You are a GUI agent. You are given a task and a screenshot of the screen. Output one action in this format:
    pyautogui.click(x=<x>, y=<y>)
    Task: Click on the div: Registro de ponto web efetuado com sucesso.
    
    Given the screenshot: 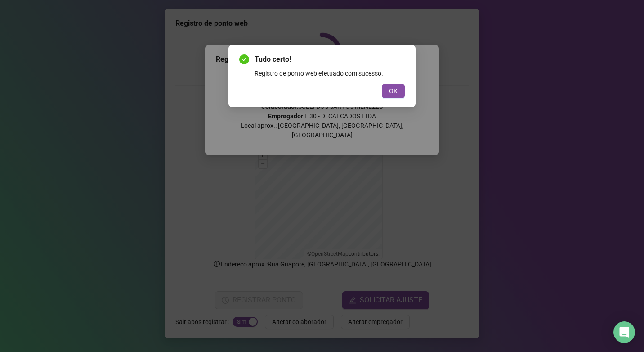 What is the action you would take?
    pyautogui.click(x=330, y=73)
    